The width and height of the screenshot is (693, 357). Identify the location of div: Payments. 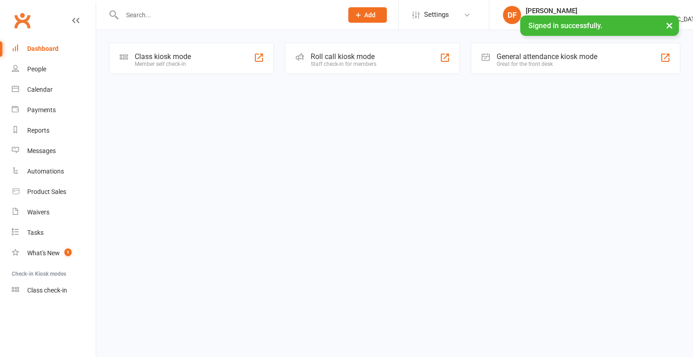
(41, 110).